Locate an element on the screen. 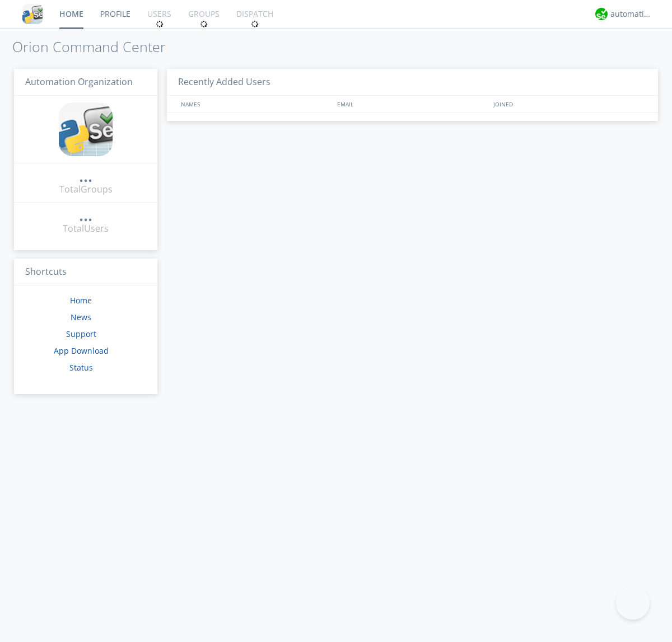 This screenshot has width=672, height=642. div: automation+atlas is located at coordinates (632, 14).